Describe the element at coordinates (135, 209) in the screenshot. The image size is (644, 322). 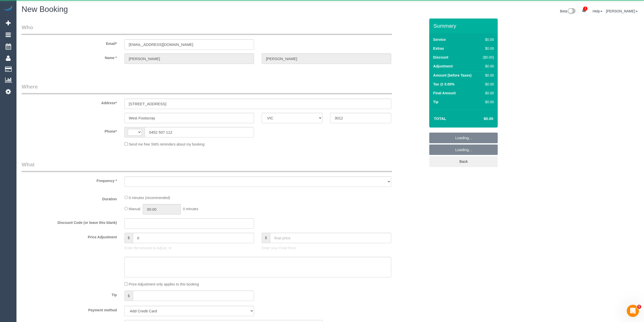
I see `span: Manual` at that location.